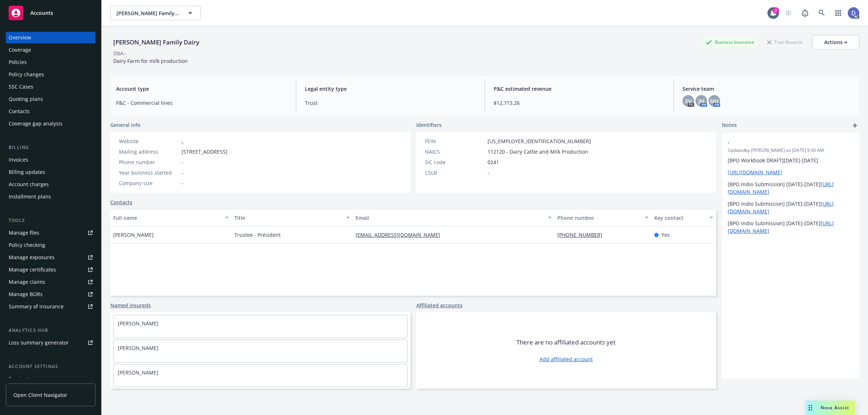 The width and height of the screenshot is (868, 415). Describe the element at coordinates (50, 245) in the screenshot. I see `a: Policy checking` at that location.